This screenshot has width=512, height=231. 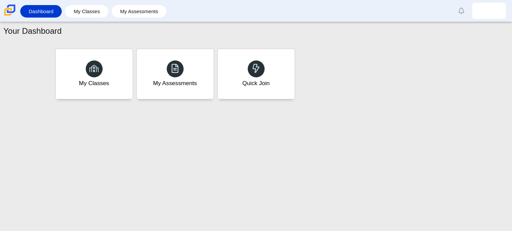 I want to click on div: My Classes, so click(x=94, y=83).